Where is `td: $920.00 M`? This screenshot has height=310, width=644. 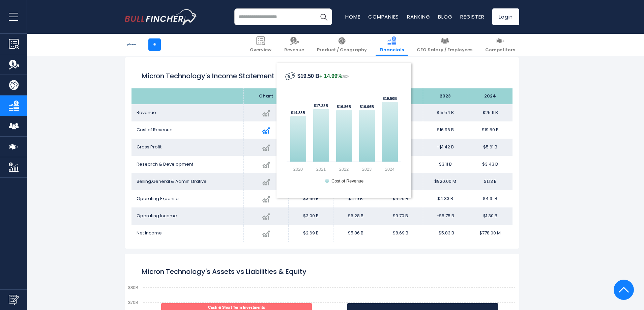
td: $920.00 M is located at coordinates (445, 181).